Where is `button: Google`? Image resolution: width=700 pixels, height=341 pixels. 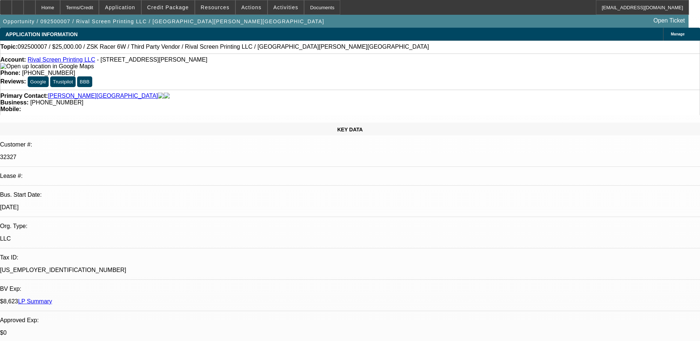 button: Google is located at coordinates (38, 82).